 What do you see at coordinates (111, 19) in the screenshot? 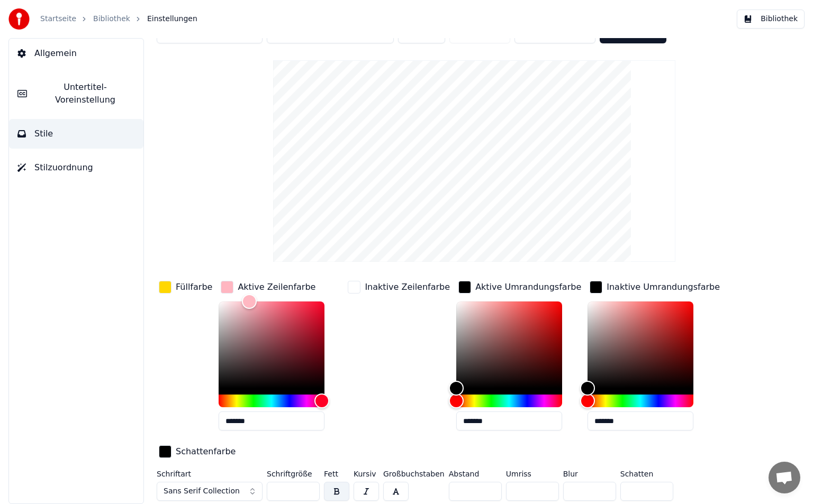
I see `a: Bibliothek` at bounding box center [111, 19].